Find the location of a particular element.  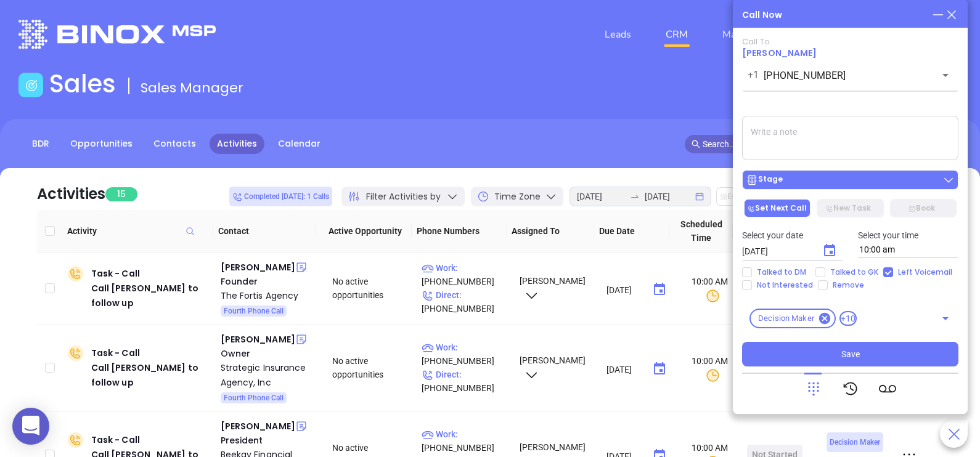

span: Remove is located at coordinates (848, 285).